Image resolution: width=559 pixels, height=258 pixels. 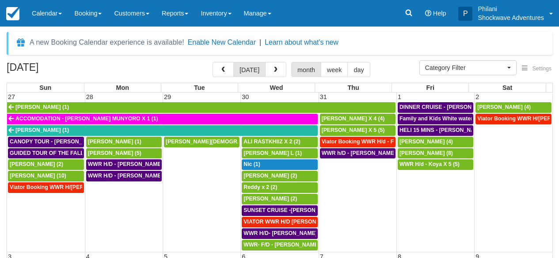 What do you see at coordinates (542, 68) in the screenshot?
I see `span: Settings` at bounding box center [542, 68].